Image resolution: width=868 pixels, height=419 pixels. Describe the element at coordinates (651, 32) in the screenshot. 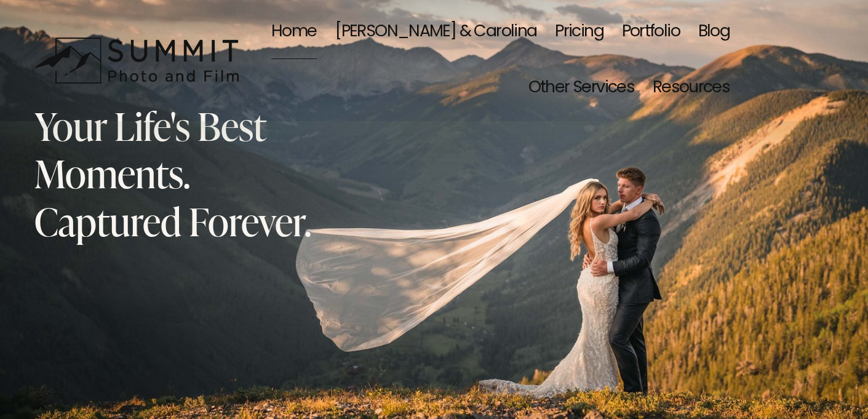

I see `a: Portfolio` at that location.